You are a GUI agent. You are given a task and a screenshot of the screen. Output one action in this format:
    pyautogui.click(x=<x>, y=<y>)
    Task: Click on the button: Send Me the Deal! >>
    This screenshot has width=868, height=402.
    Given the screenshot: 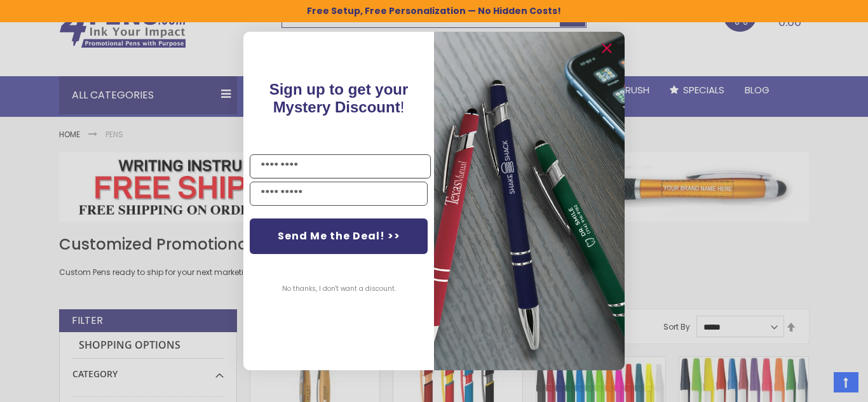 What is the action you would take?
    pyautogui.click(x=338, y=236)
    